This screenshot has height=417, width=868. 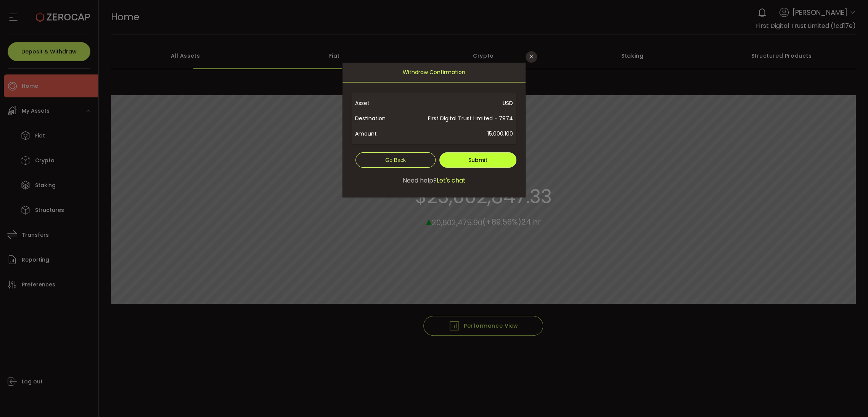 What do you see at coordinates (379, 134) in the screenshot?
I see `span: Amount` at bounding box center [379, 134].